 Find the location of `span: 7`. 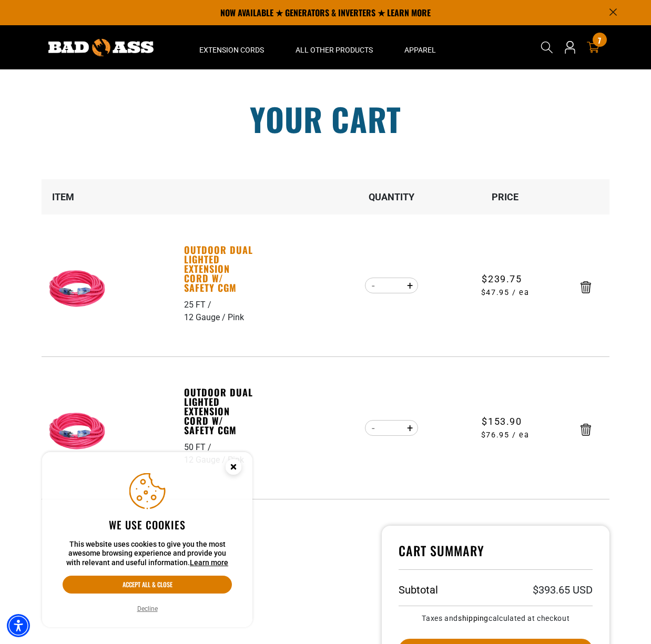

span: 7 is located at coordinates (600, 40).